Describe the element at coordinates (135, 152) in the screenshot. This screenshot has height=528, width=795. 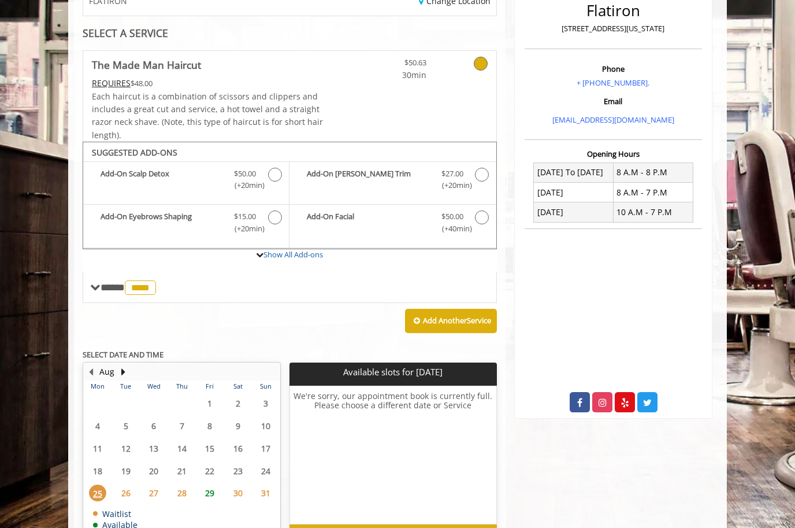
I see `b: SUGGESTED ADD-ONS` at that location.